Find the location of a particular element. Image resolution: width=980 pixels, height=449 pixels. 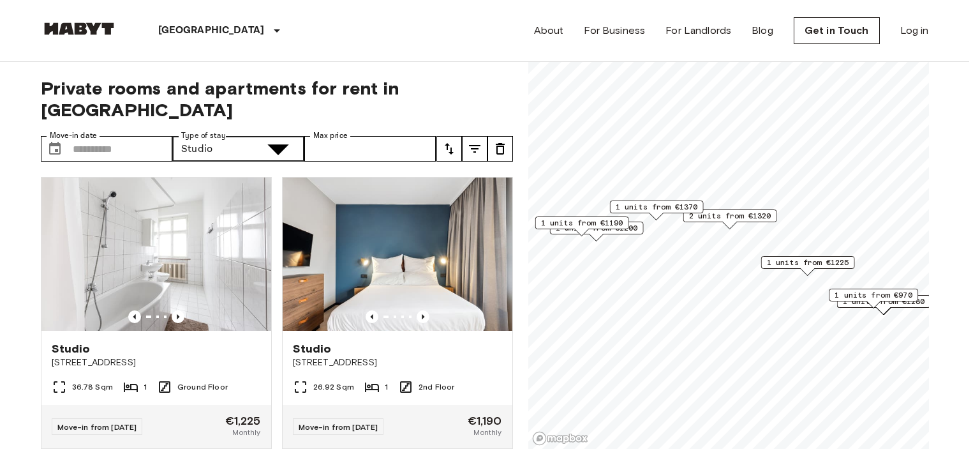

span: 1 units from €1370 is located at coordinates (656, 207).